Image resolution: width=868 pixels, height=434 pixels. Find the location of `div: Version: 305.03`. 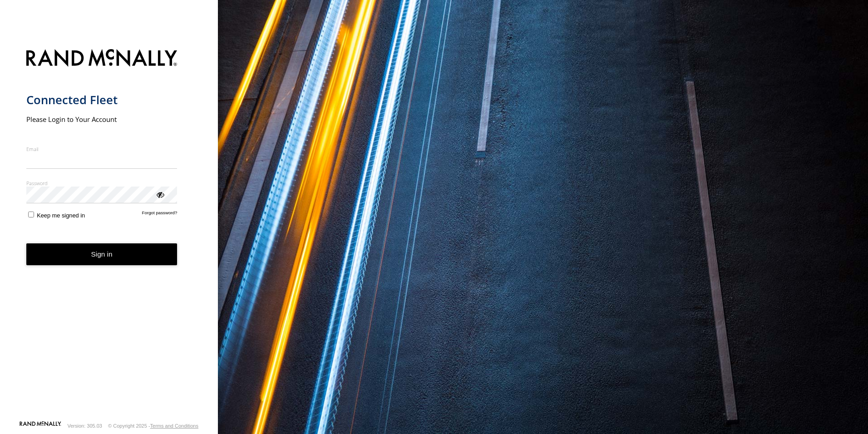

div: Version: 305.03 is located at coordinates (85, 425).